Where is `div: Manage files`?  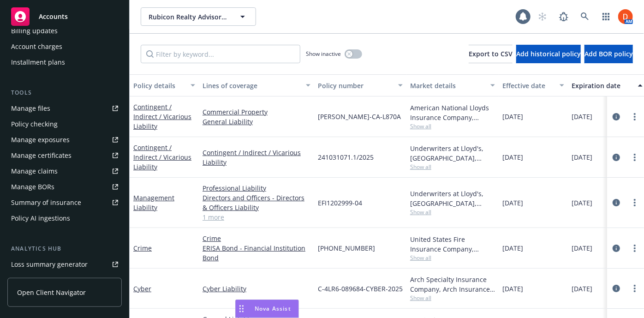 div: Manage files is located at coordinates (30, 109).